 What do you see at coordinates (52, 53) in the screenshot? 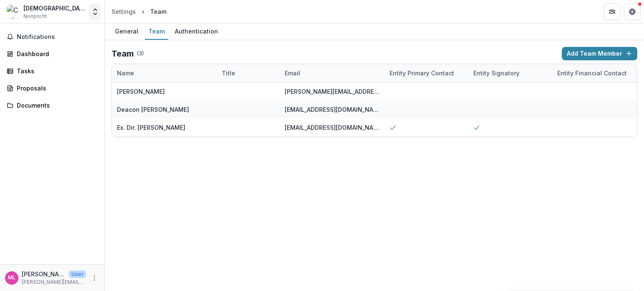
I see `a: Dashboard` at bounding box center [52, 53].